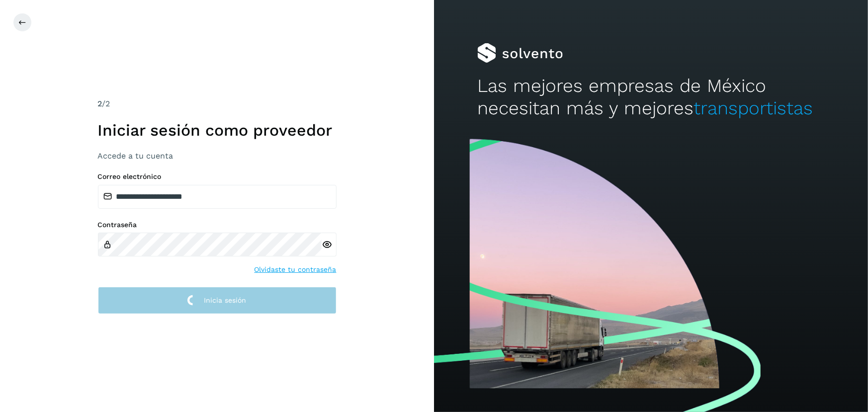 The image size is (868, 412). I want to click on span: Inicia sesión, so click(225, 300).